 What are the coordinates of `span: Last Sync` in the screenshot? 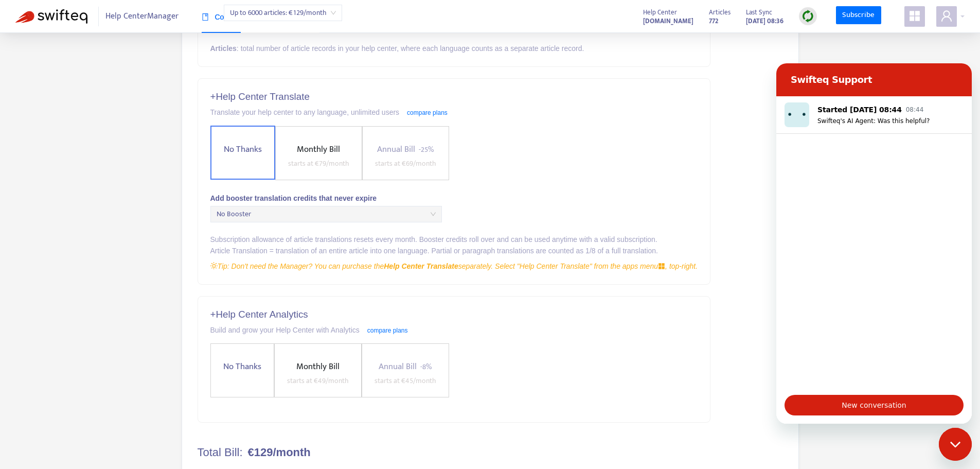 It's located at (759, 12).